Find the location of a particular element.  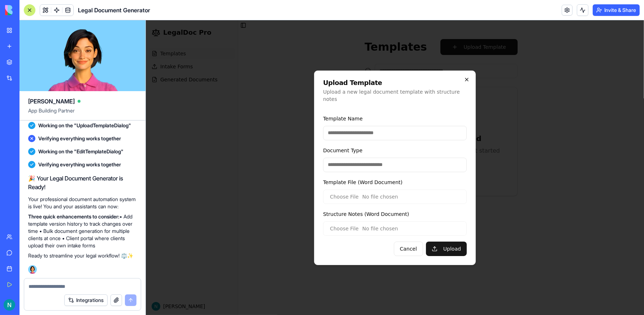

h2: Upload Template is located at coordinates (249, 62).